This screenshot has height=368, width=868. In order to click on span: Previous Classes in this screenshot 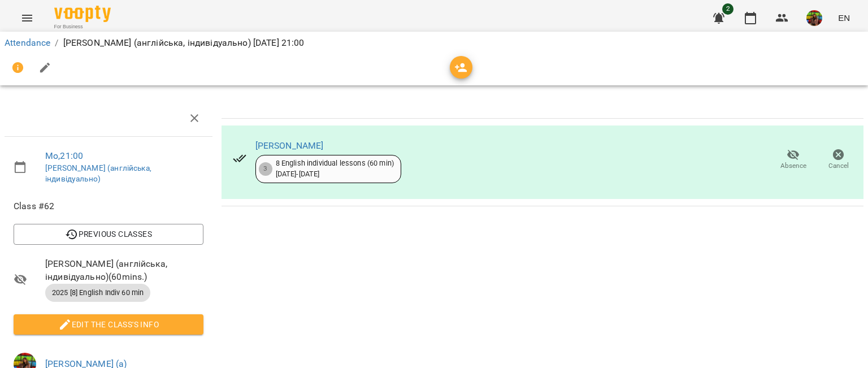, I will do `click(109, 234)`.